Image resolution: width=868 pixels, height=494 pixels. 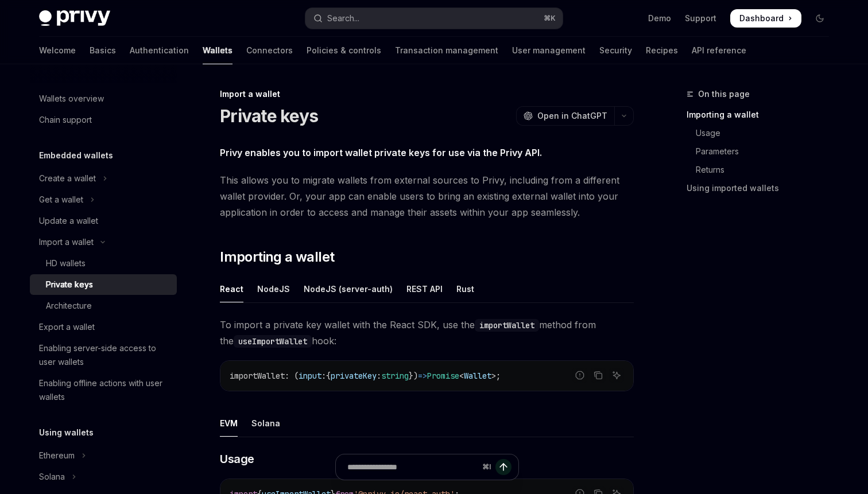 What do you see at coordinates (443, 375) in the screenshot?
I see `span: Promise` at bounding box center [443, 375].